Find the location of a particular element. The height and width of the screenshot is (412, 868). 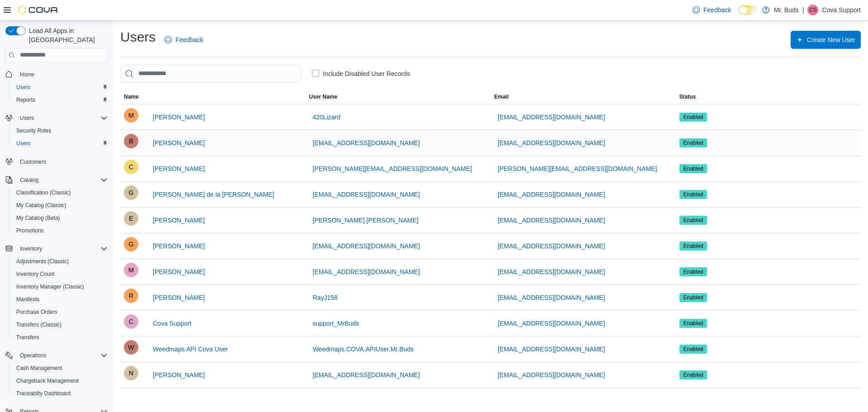

button: Inventory is located at coordinates (56, 249).